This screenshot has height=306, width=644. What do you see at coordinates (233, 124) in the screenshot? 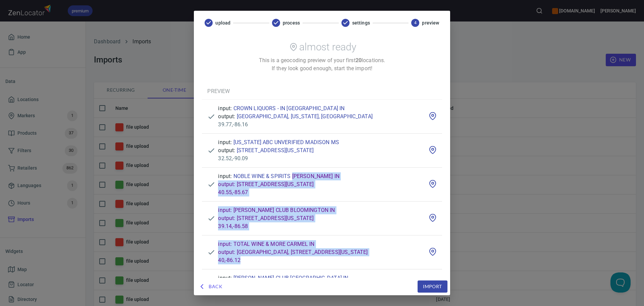
I see `span: 39.77 , -86.16` at bounding box center [233, 124].